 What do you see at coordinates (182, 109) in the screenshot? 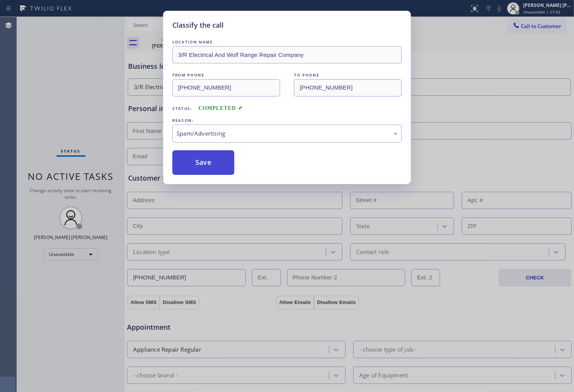
I see `span: Status:` at bounding box center [182, 109].